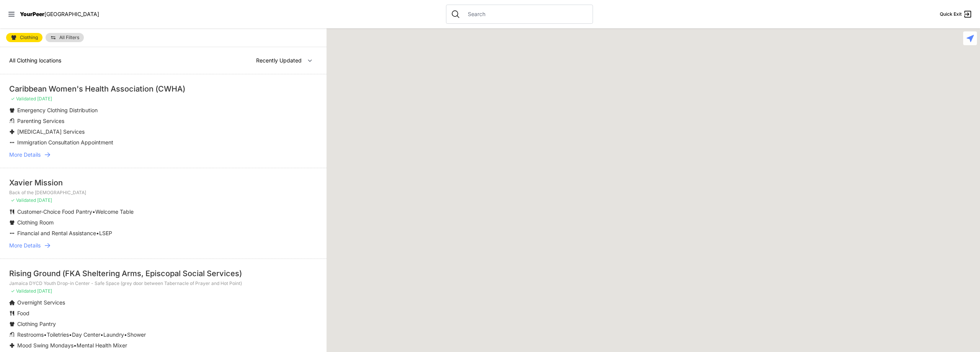 The height and width of the screenshot is (352, 980). What do you see at coordinates (58, 110) in the screenshot?
I see `span: Emergency Clothing Distribution` at bounding box center [58, 110].